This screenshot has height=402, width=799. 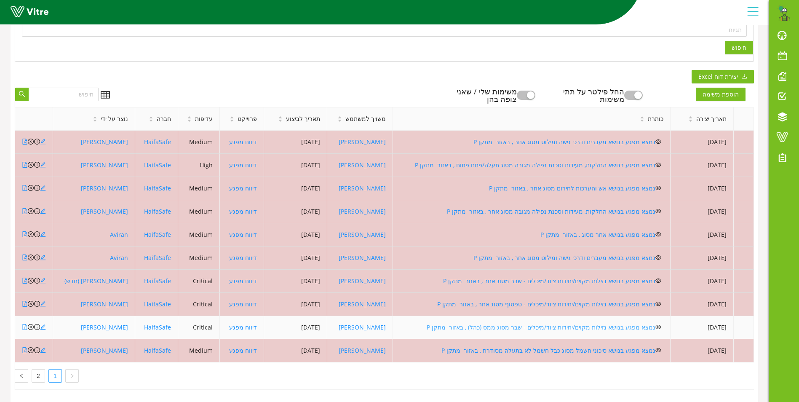 What do you see at coordinates (199, 165) in the screenshot?
I see `td: High` at bounding box center [199, 165].